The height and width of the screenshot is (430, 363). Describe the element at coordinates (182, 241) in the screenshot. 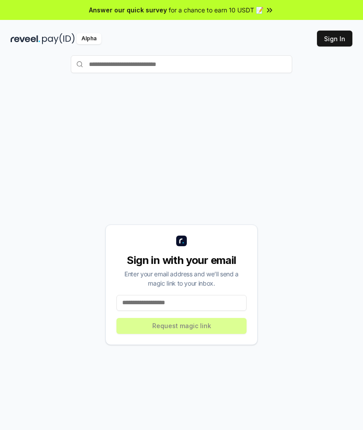

I see `img: logo_small` at that location.